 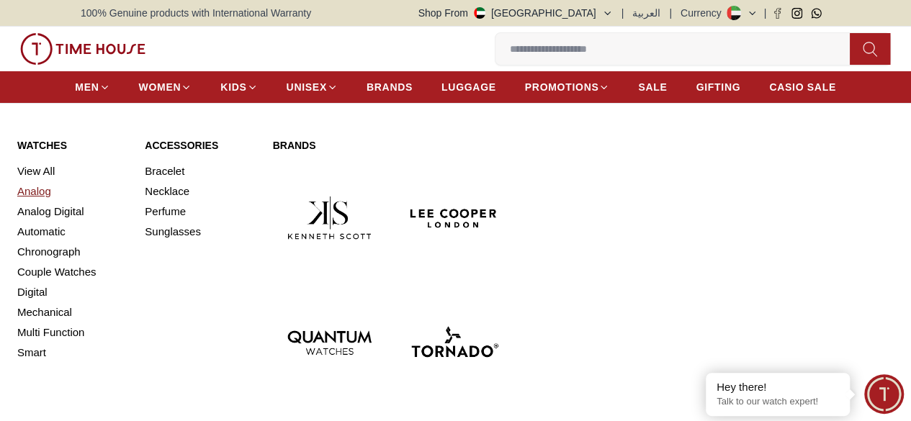 I want to click on span: KIDS, so click(x=233, y=87).